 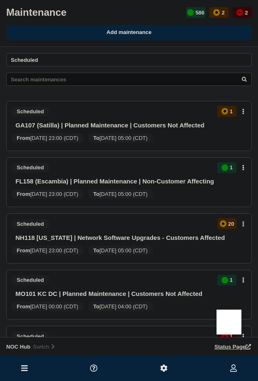 What do you see at coordinates (129, 32) in the screenshot?
I see `a: Add maintenance` at bounding box center [129, 32].